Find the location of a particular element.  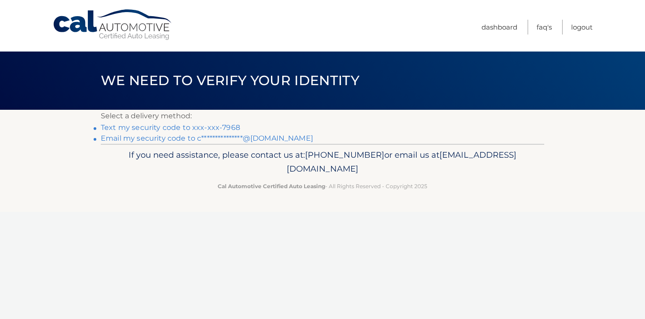

a: Logout is located at coordinates (582, 27).